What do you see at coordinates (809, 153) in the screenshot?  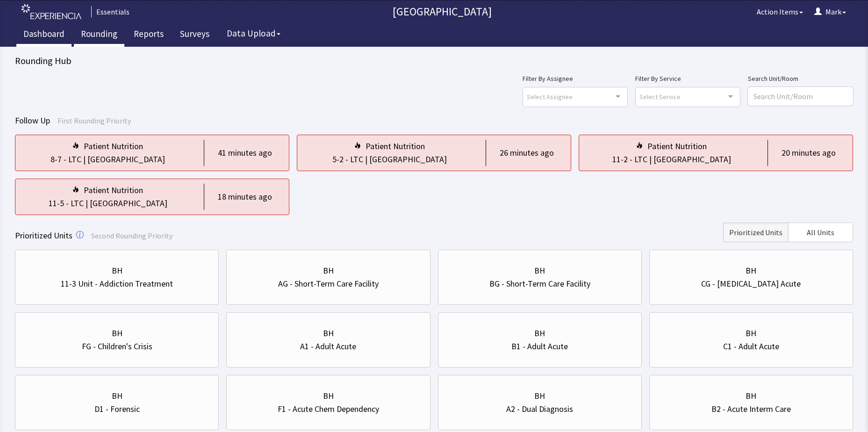 I see `div: 20 minutes ago` at bounding box center [809, 153].